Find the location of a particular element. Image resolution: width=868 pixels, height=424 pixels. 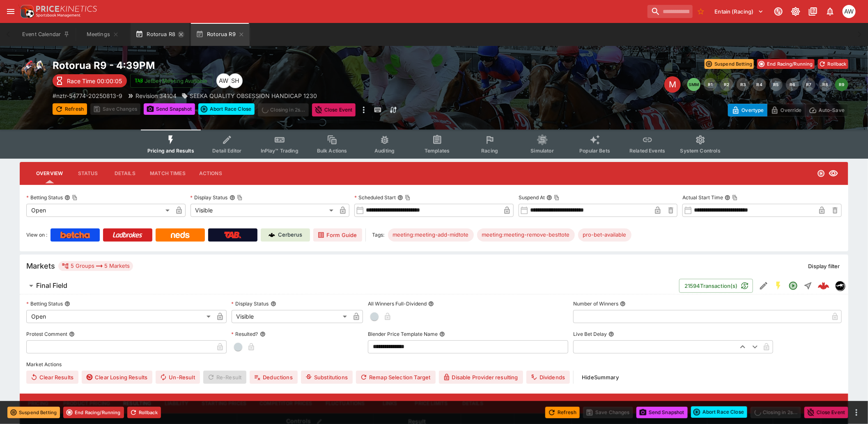

button: Select Tenant is located at coordinates (739, 12).